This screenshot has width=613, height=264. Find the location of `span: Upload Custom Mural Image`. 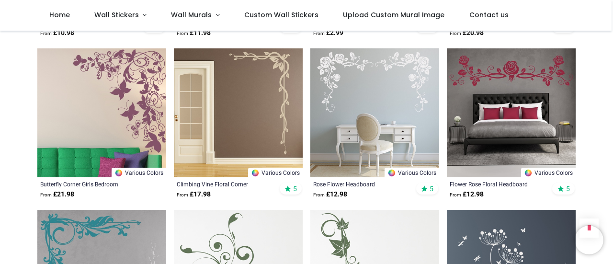

span: Upload Custom Mural Image is located at coordinates (394, 15).